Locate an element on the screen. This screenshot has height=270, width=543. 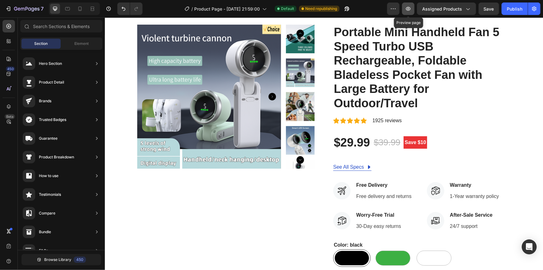
p: Warranty is located at coordinates (370, 167).